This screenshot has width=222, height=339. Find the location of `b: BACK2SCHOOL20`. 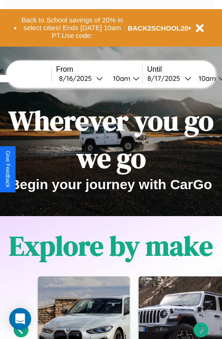

b: BACK2SCHOOL20 is located at coordinates (158, 28).